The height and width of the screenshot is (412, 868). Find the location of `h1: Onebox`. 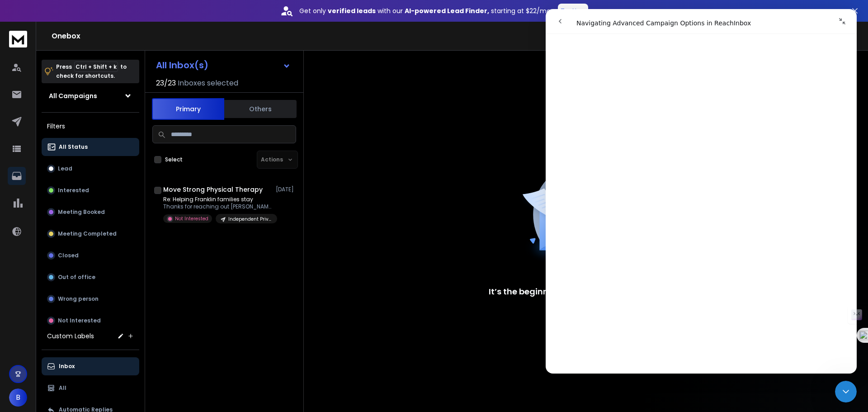

h1: Onebox is located at coordinates (343, 36).